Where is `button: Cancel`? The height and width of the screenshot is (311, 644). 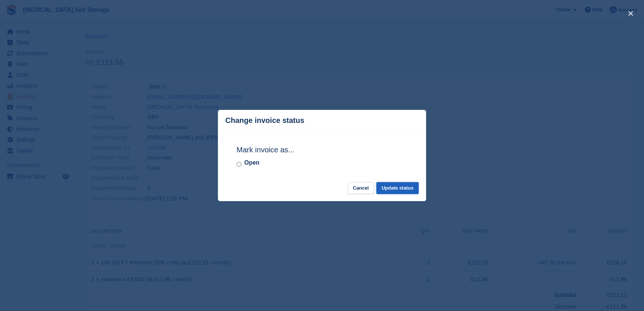 button: Cancel is located at coordinates (361, 188).